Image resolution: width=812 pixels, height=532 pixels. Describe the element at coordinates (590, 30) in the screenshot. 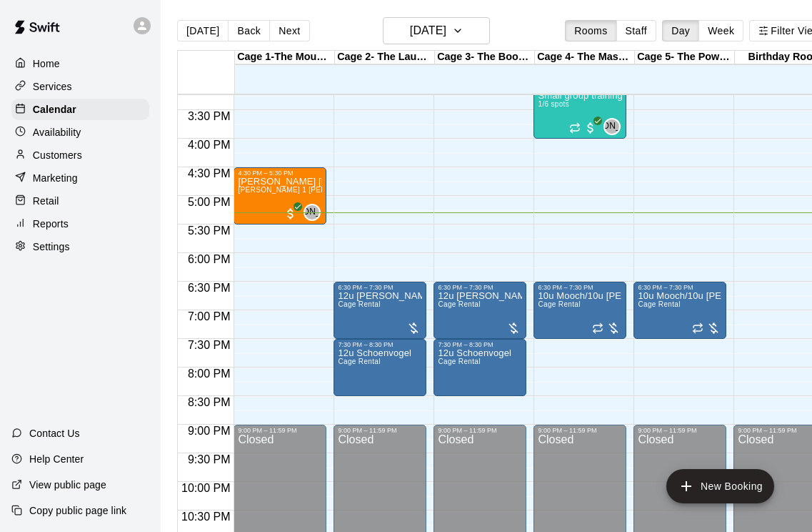

I see `button: Rooms` at that location.